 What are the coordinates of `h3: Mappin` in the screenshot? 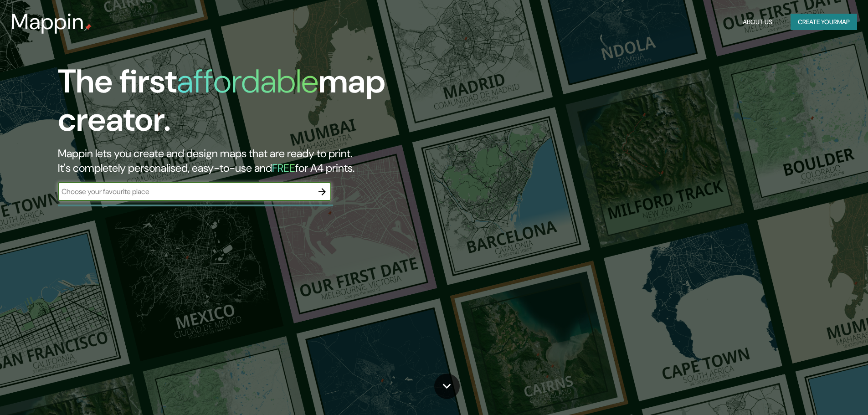 It's located at (47, 22).